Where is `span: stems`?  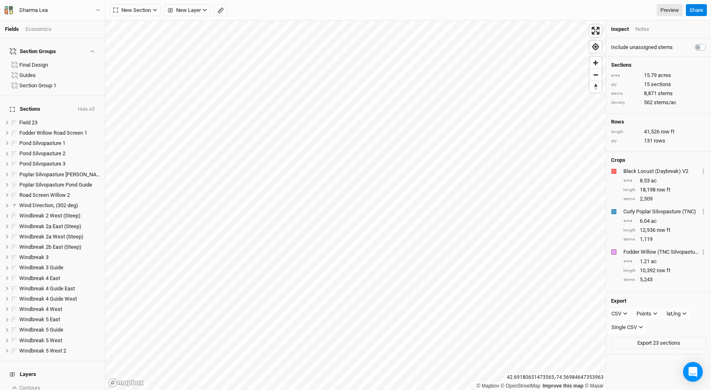
span: stems is located at coordinates (665, 93).